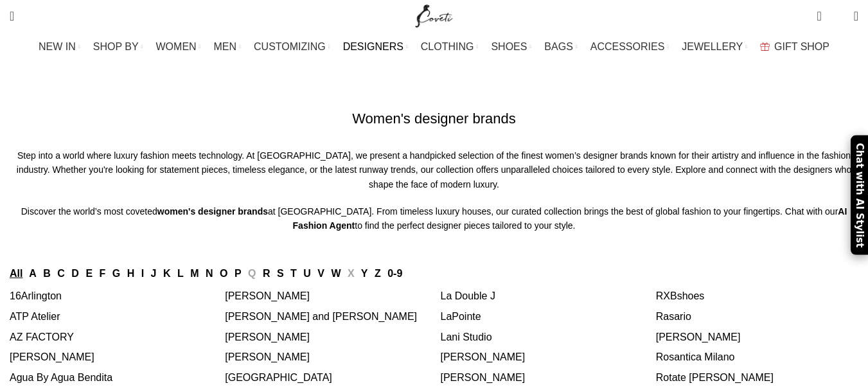  What do you see at coordinates (178, 47) in the screenshot?
I see `a: WOMEN` at bounding box center [178, 47].